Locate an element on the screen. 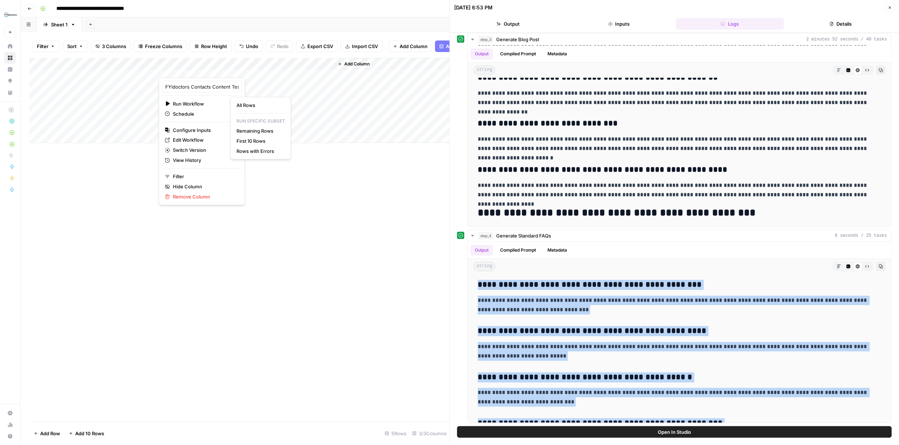 Image resolution: width=899 pixels, height=445 pixels. span: Add Column is located at coordinates (357, 64).